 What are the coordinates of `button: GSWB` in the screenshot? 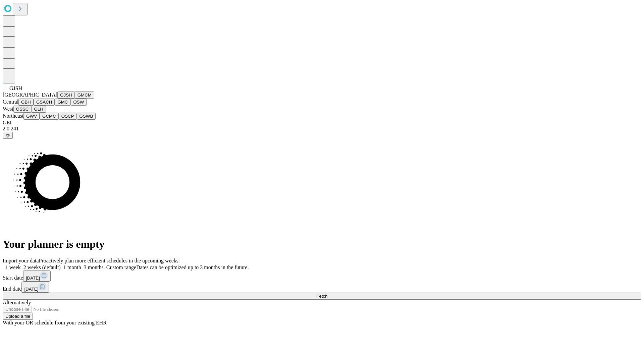 It's located at (86, 116).